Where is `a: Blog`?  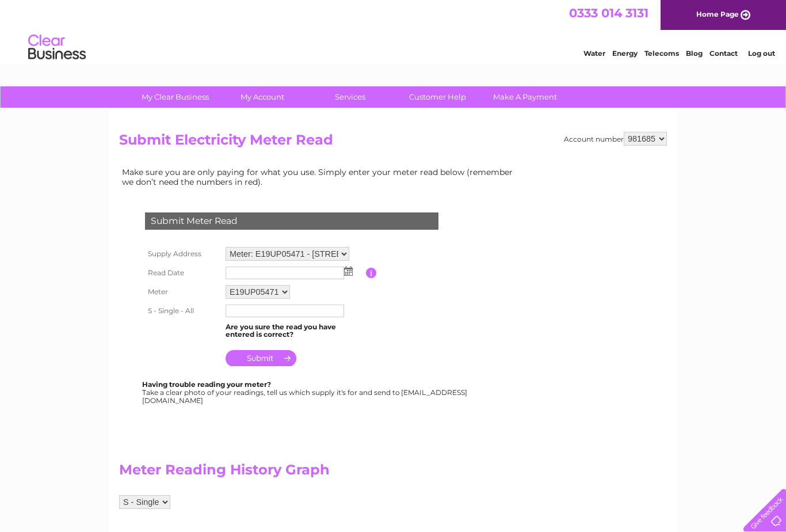 a: Blog is located at coordinates (694, 53).